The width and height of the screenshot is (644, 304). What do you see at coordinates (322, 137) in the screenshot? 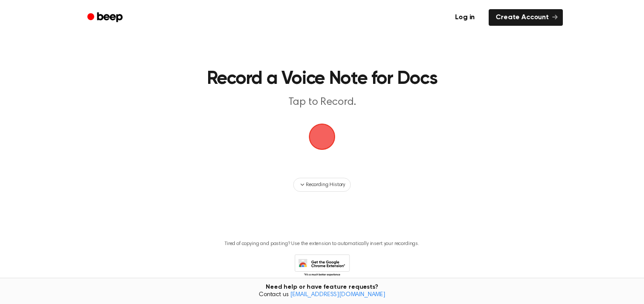
I see `button: Beep Logo` at bounding box center [322, 137].